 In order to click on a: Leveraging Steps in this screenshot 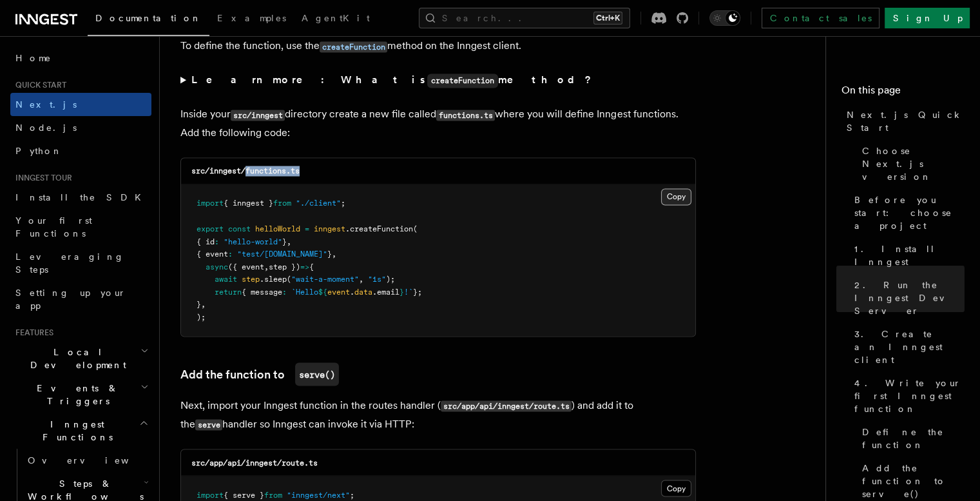, I will do `click(81, 263)`.